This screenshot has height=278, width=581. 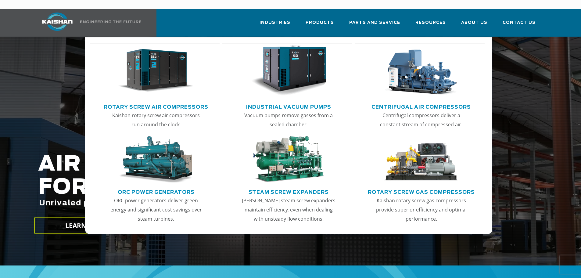 What do you see at coordinates (288, 120) in the screenshot?
I see `p: Vacuum pumps remove gasses from a sealed chamber.` at bounding box center [288, 120].